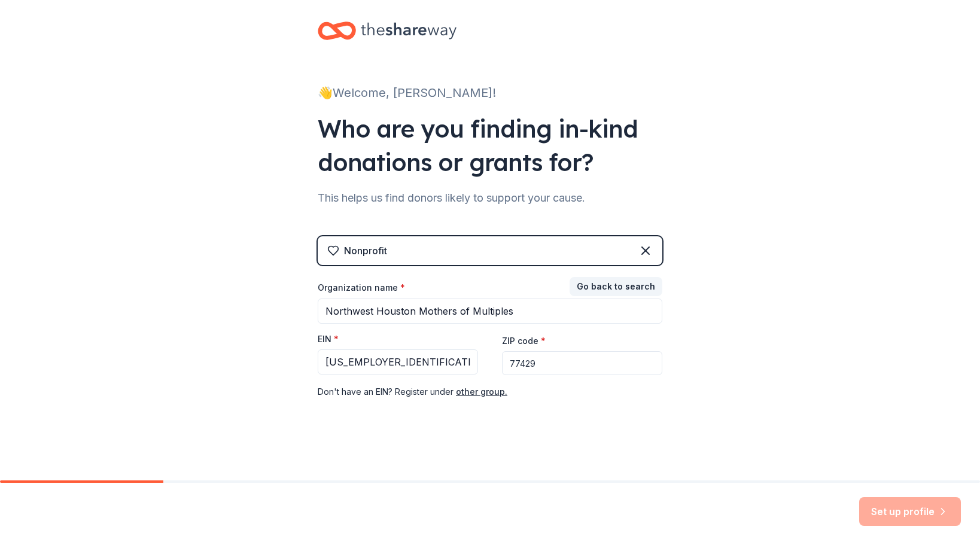 This screenshot has width=980, height=545. I want to click on div: Who are you finding in-kind donations or grants for?, so click(490, 145).